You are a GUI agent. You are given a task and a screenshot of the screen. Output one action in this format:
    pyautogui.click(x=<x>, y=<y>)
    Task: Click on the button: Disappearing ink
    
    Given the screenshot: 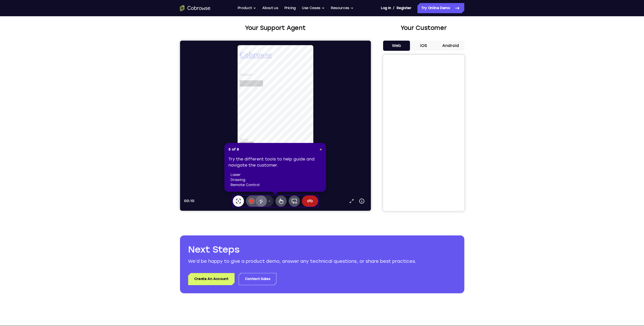 What is the action you would take?
    pyautogui.click(x=81, y=161)
    